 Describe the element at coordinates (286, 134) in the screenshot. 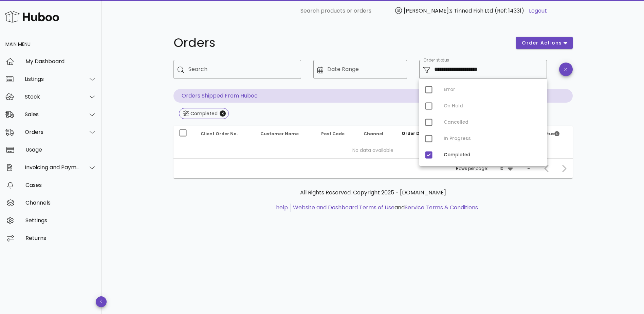

I see `th: Customer Name` at that location.